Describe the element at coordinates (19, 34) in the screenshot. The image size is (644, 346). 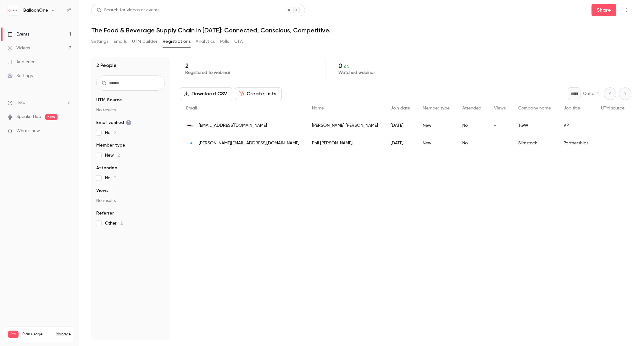
I see `div: Events` at that location.